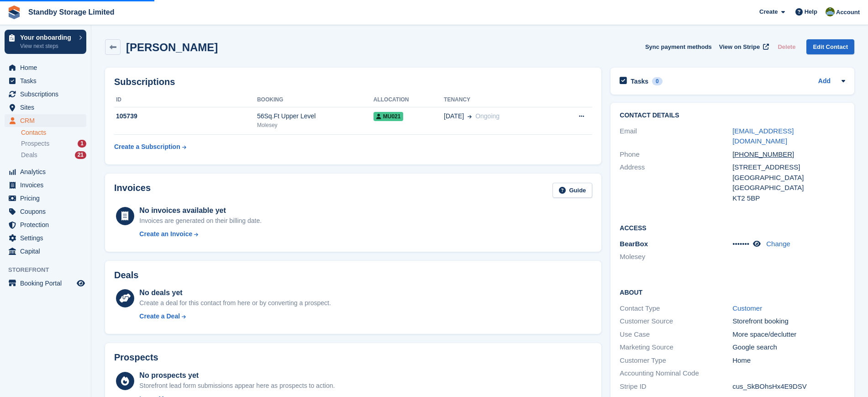  Describe the element at coordinates (748, 308) in the screenshot. I see `a: Customer` at that location.